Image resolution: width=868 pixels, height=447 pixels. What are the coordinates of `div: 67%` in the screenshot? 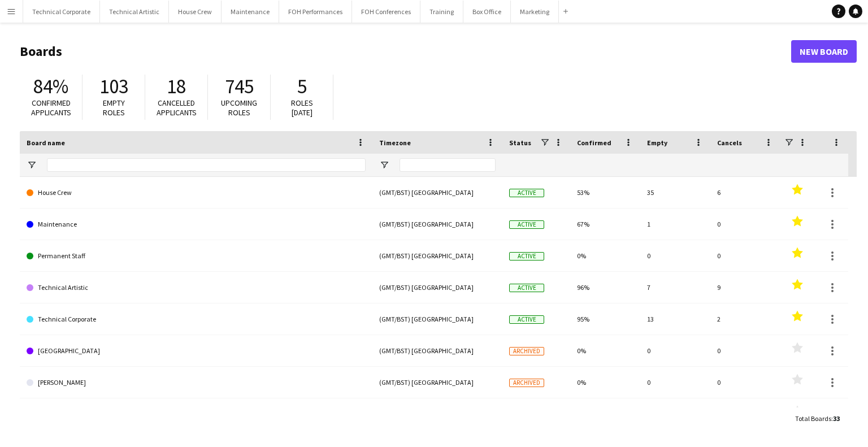 It's located at (605, 224).